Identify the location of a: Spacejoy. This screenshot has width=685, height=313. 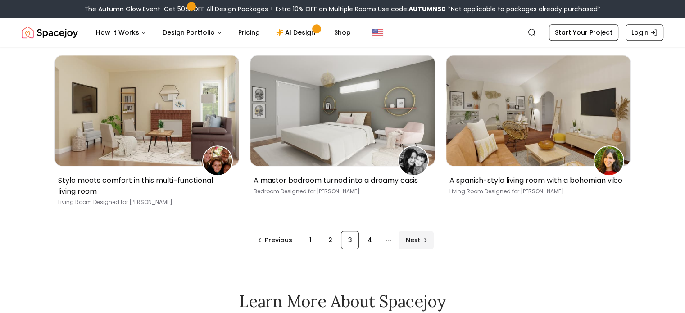
(50, 32).